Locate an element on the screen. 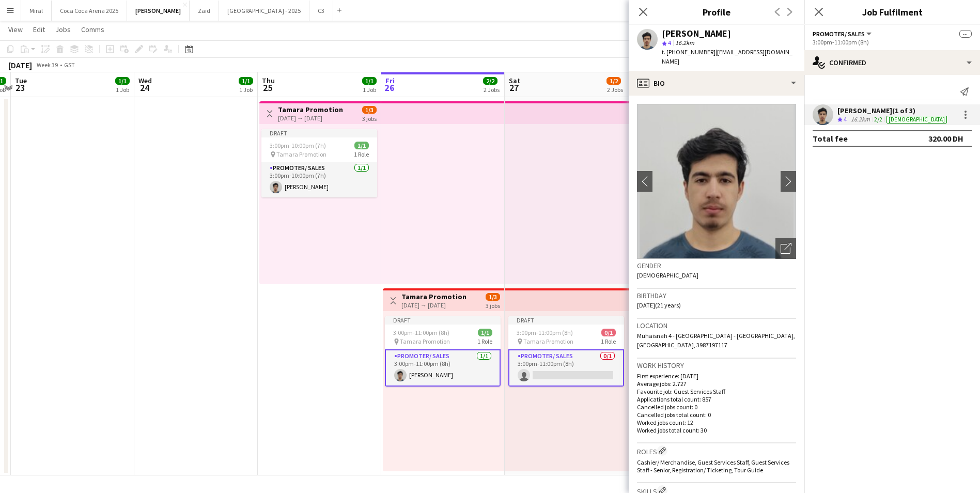 Image resolution: width=980 pixels, height=493 pixels. h3: Job Fulfilment is located at coordinates (892, 12).